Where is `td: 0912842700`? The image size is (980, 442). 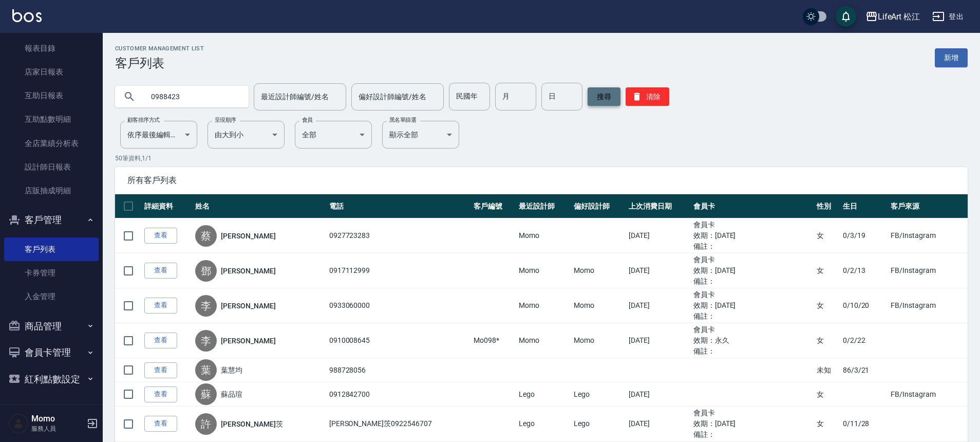
td: 0912842700 is located at coordinates (398, 394).